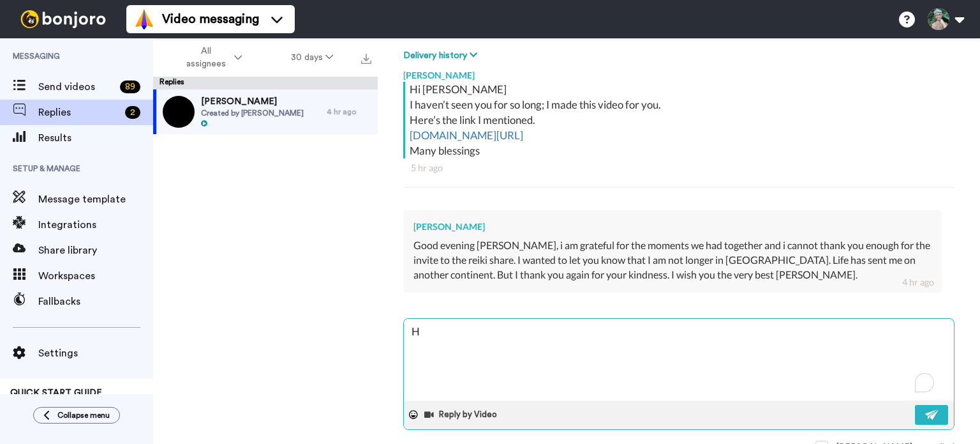 This screenshot has width=980, height=444. Describe the element at coordinates (56, 393) in the screenshot. I see `span: QUICK START GUIDE` at that location.